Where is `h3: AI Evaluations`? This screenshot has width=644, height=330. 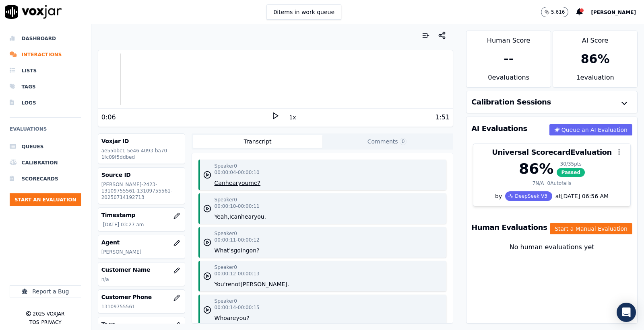 h3: AI Evaluations is located at coordinates (499, 129).